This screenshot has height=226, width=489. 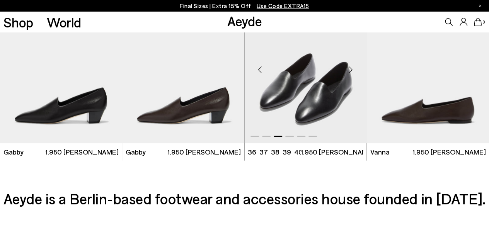 I want to click on a: Aeyde, so click(x=244, y=21).